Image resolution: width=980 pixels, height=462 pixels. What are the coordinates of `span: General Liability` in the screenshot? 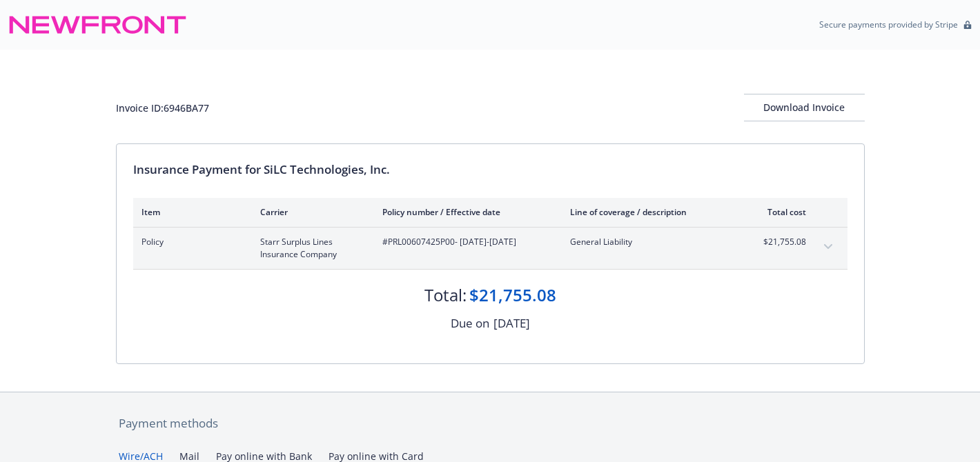 It's located at (650, 242).